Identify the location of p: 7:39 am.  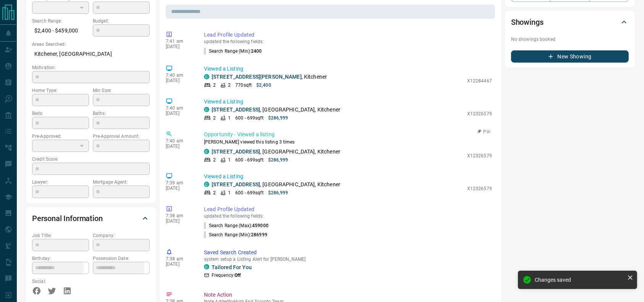
(179, 183).